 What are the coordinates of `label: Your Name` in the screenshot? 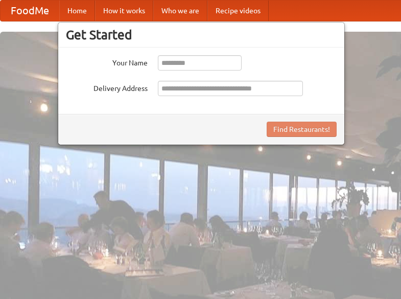 It's located at (107, 61).